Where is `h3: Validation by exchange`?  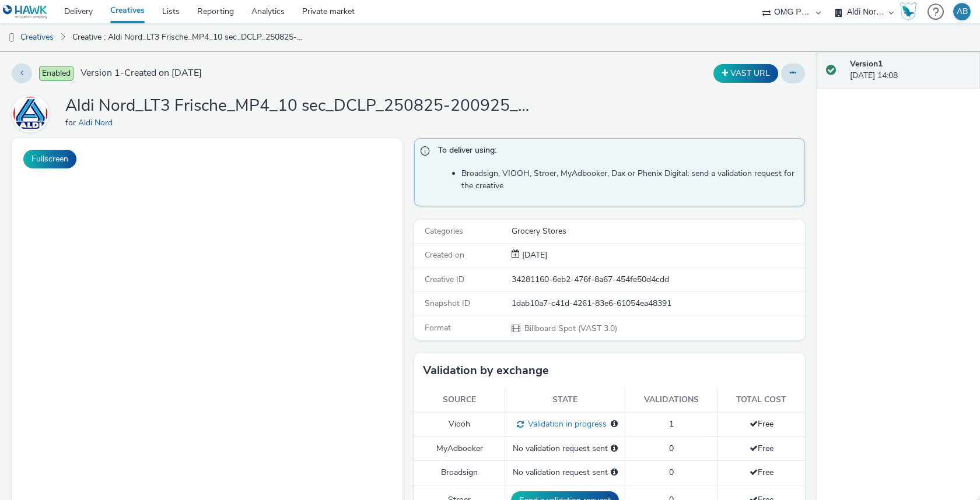 h3: Validation by exchange is located at coordinates (486, 371).